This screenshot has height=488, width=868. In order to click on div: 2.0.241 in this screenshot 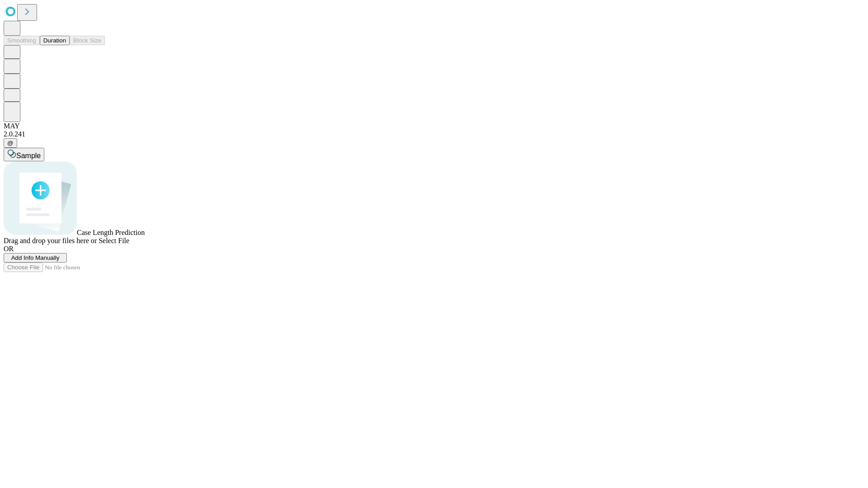, I will do `click(434, 134)`.